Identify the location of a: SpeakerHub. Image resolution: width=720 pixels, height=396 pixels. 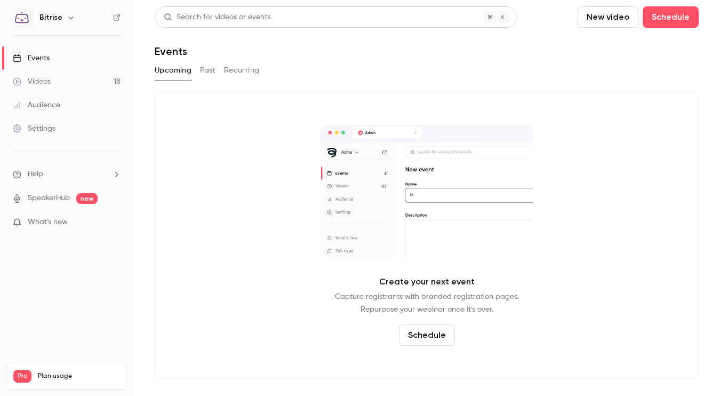
(49, 198).